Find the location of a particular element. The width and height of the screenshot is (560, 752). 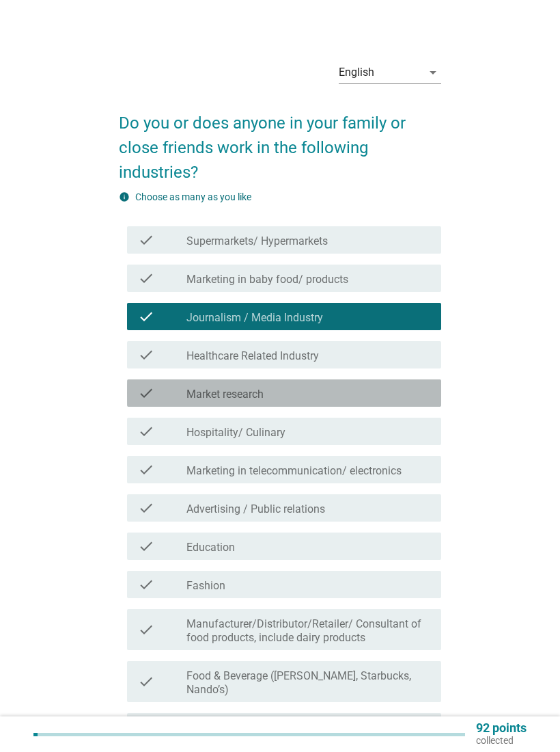

label: Marketing in telecommunication/ electronics is located at coordinates (293, 471).